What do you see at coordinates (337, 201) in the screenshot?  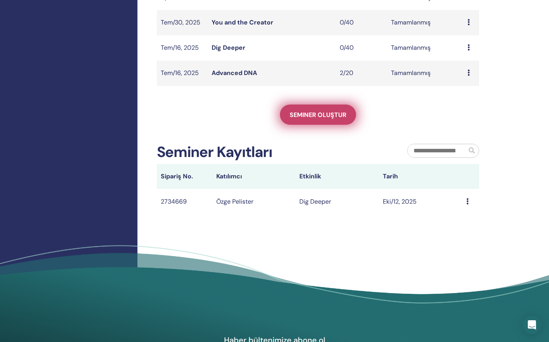 I see `td: Dig Deeper` at bounding box center [337, 201].